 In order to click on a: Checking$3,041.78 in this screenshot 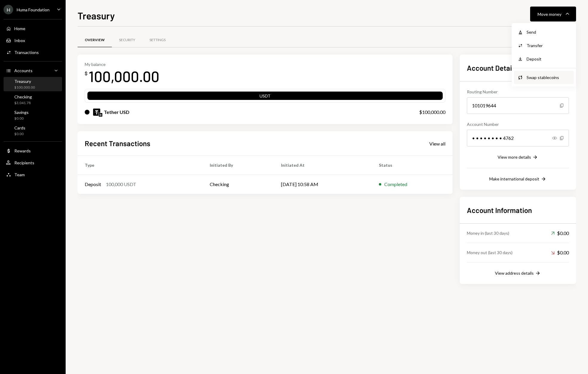, I will do `click(33, 100)`.